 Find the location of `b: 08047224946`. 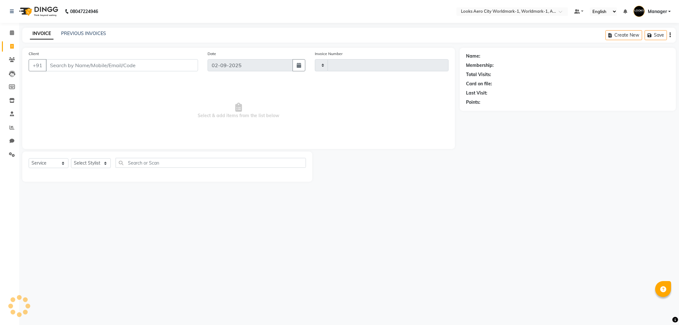

b: 08047224946 is located at coordinates (84, 11).